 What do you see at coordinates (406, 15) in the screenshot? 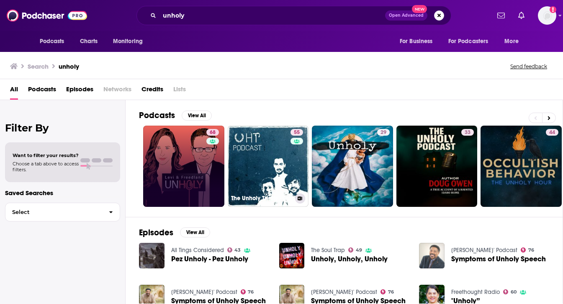
I see `span: Open Advanced` at bounding box center [406, 15].